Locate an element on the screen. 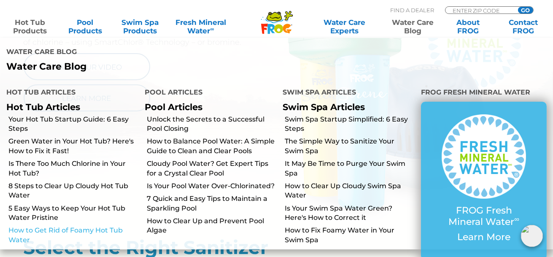  a: How to Get Rid of Foamy Hot Tub Water is located at coordinates (73, 235).